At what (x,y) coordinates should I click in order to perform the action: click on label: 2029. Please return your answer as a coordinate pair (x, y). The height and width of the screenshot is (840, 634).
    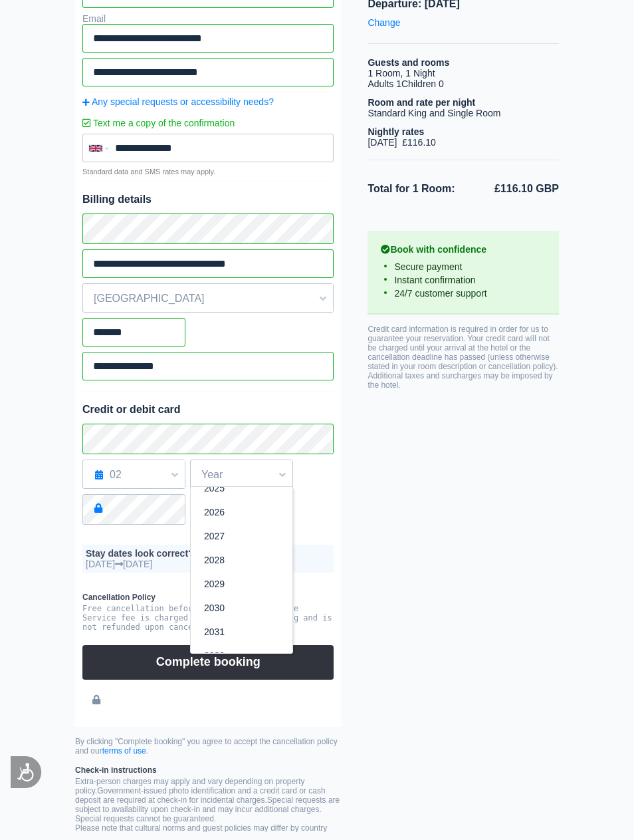
    Looking at the image, I should click on (242, 584).